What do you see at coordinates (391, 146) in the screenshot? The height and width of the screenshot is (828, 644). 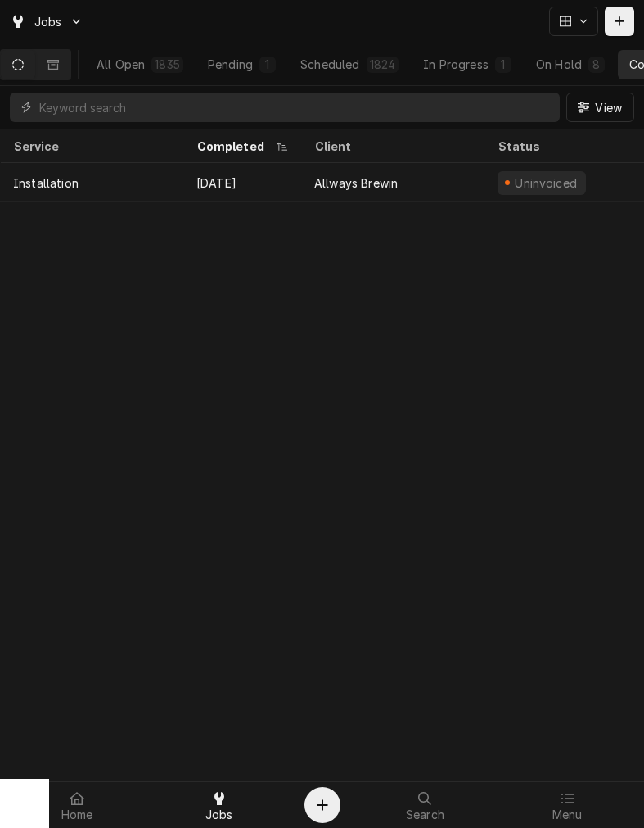 I see `div: Client` at bounding box center [391, 146].